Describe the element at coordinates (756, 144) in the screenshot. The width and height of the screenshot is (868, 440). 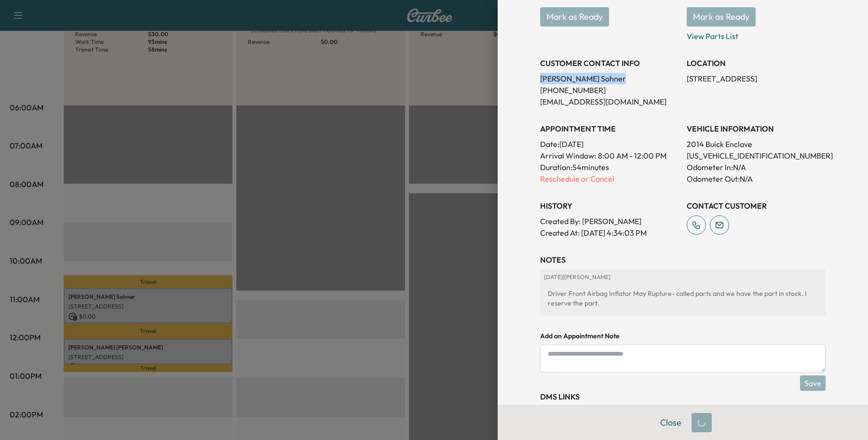
I see `p: 2014 Buick Enclave` at that location.